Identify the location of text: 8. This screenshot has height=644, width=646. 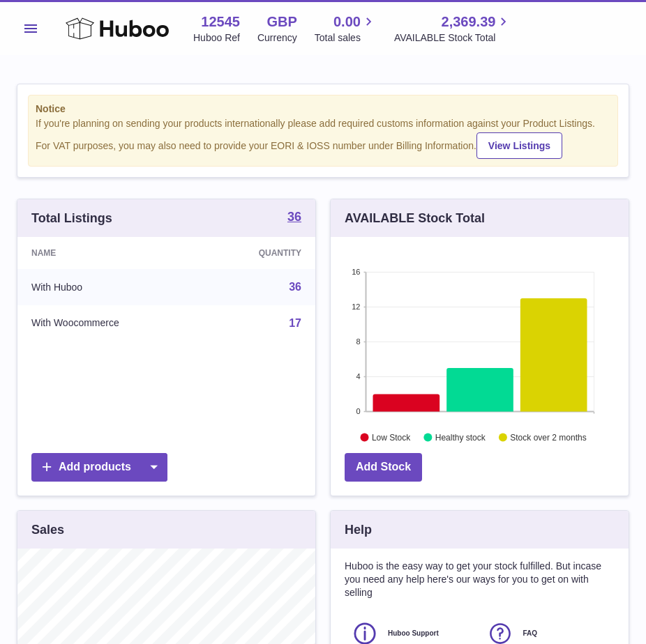
(358, 341).